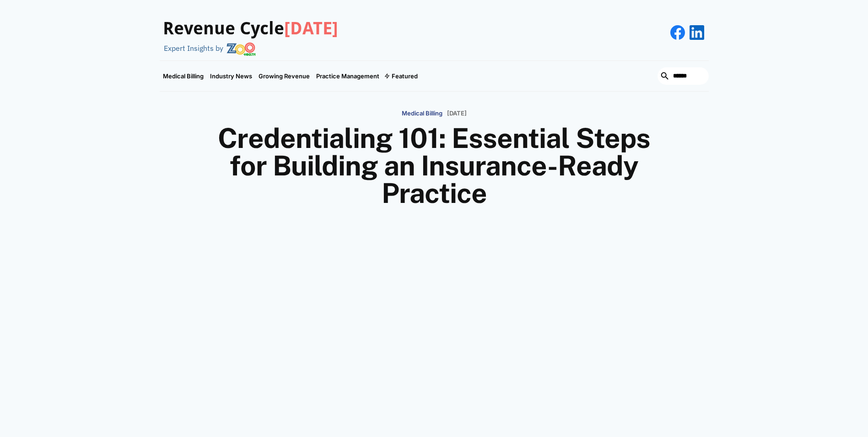  What do you see at coordinates (231, 76) in the screenshot?
I see `a: Industry News` at bounding box center [231, 76].